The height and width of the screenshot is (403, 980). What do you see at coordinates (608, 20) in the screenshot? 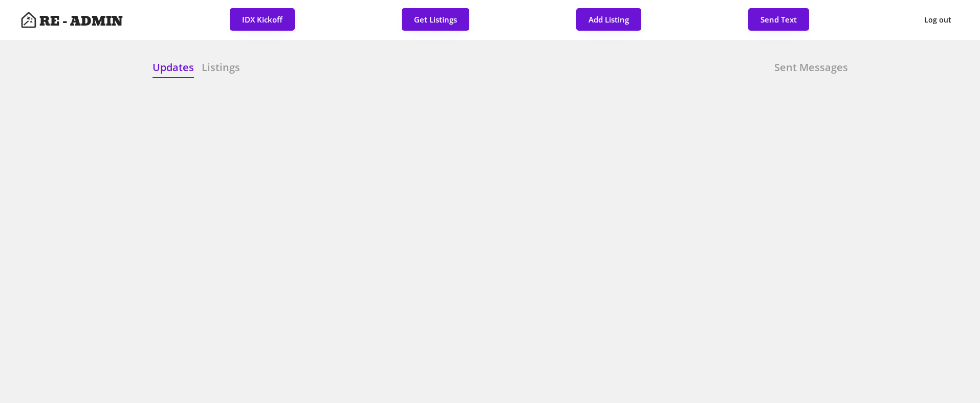
I see `button: Add Listing` at bounding box center [608, 20].